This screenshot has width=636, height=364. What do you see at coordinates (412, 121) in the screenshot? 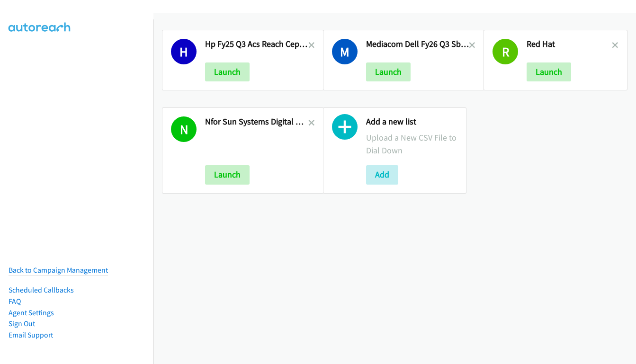
I see `h2: Add a new list` at bounding box center [412, 121].